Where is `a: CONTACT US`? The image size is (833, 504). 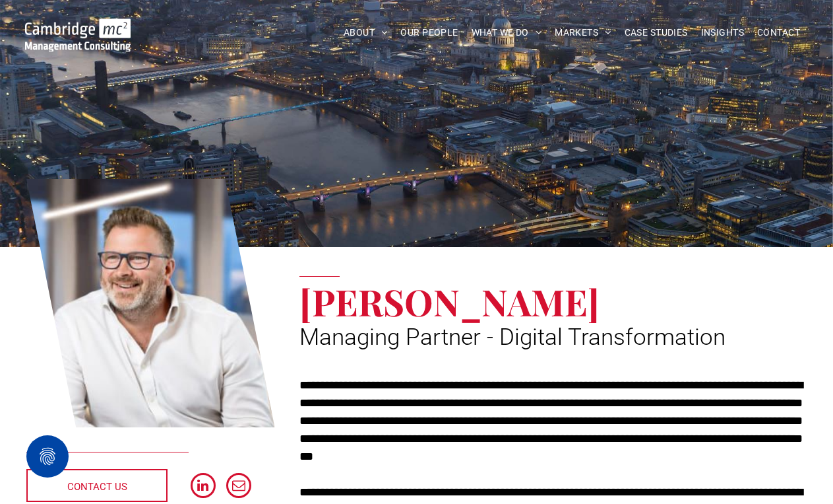
a: CONTACT US is located at coordinates (97, 485).